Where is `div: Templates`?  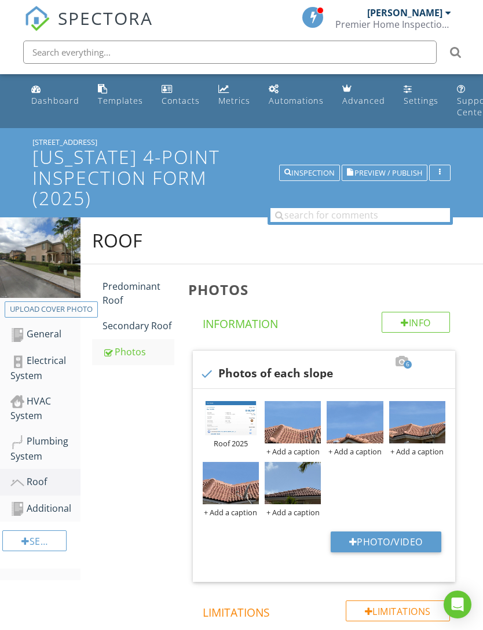 div: Templates is located at coordinates (121, 100).